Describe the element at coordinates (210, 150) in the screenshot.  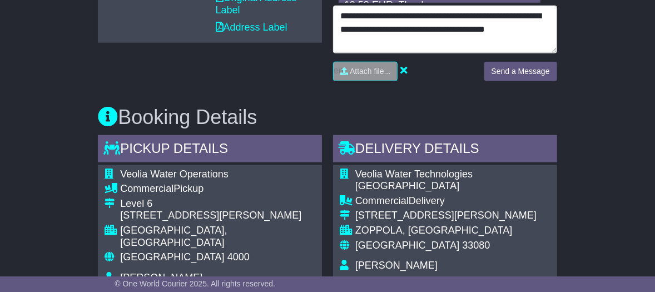
I see `div: Pickup Details` at that location.